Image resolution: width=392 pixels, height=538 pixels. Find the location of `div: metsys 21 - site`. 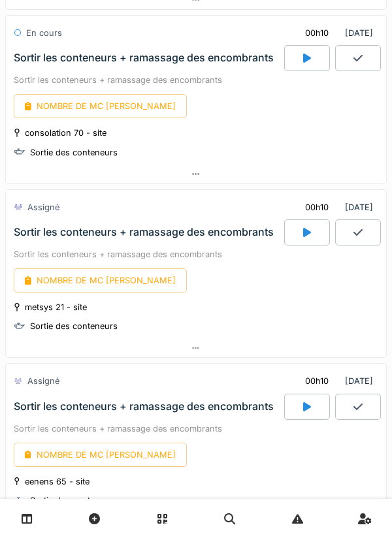

div: metsys 21 - site is located at coordinates (56, 307).